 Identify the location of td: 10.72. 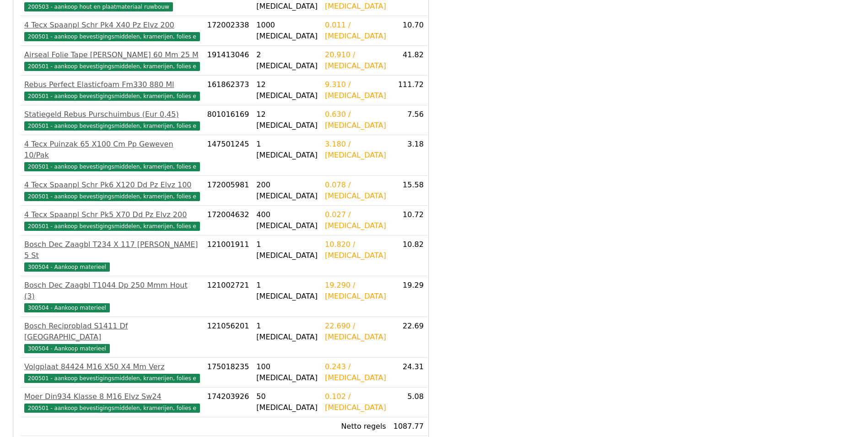
(408, 220).